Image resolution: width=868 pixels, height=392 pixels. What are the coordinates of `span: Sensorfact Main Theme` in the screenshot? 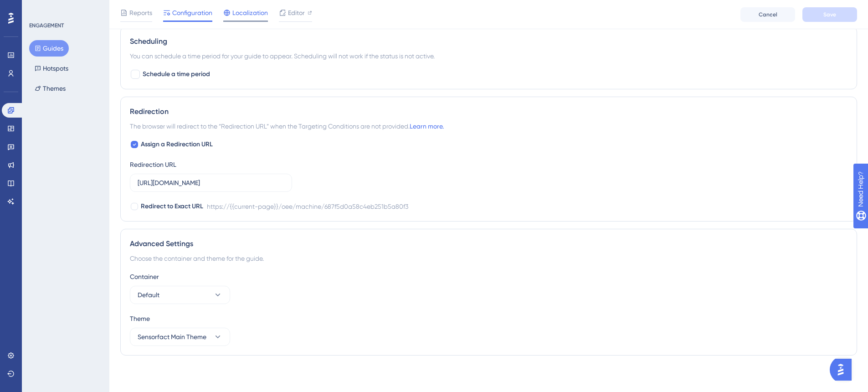 It's located at (172, 337).